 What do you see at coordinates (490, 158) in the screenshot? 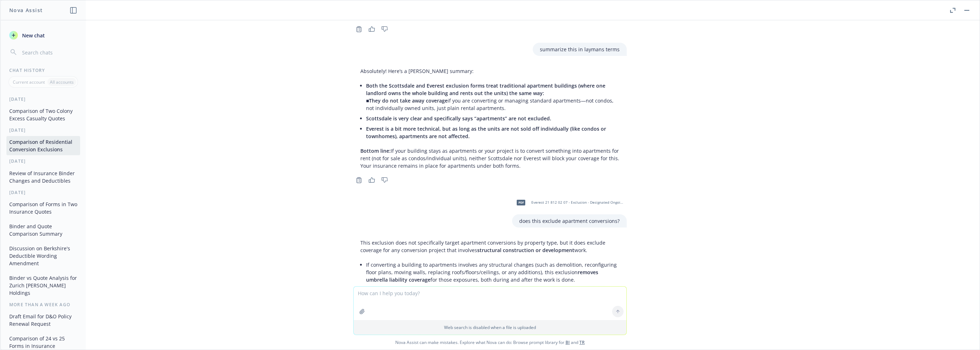
I see `p: If your building stays as apartments or your project is to convert something into apartments for ...` at bounding box center [490, 158].